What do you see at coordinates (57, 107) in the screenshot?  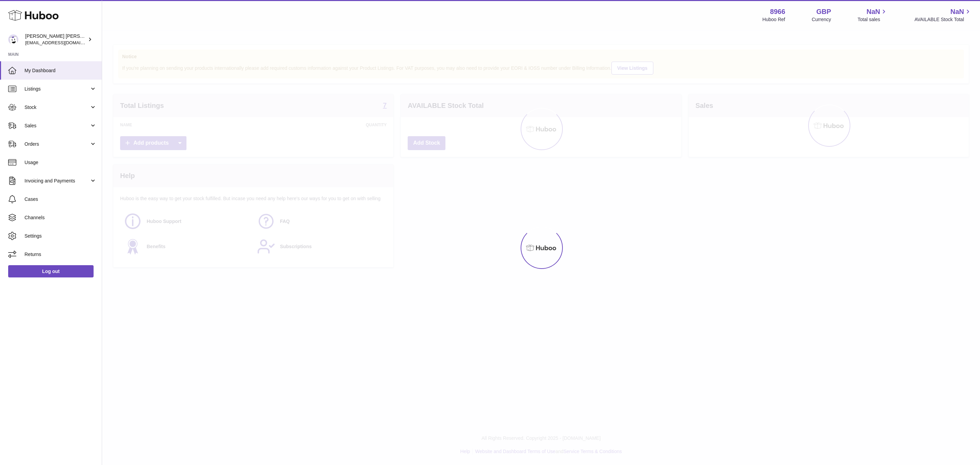 I see `span: Stock` at bounding box center [57, 107].